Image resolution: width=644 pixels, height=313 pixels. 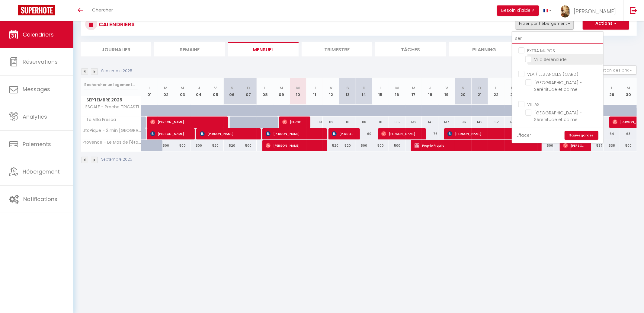 I want to click on li: Planning, so click(x=484, y=49).